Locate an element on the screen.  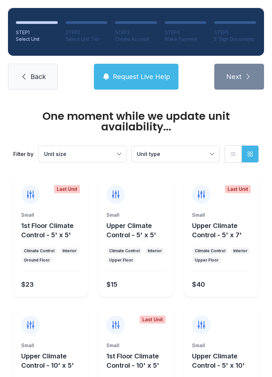
span: Request Live Help is located at coordinates (141, 77).